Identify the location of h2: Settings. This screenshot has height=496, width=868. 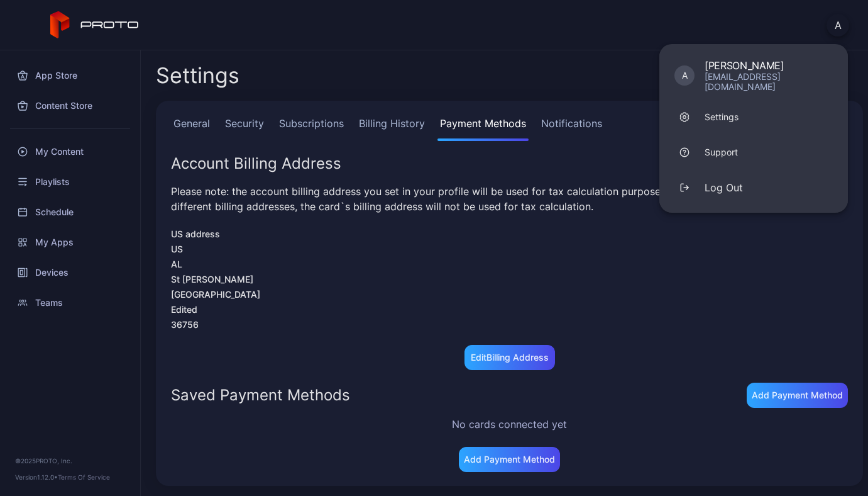
(197, 75).